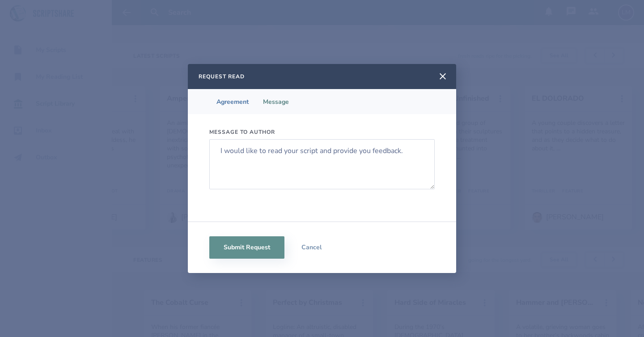  I want to click on li: Agreement, so click(233, 102).